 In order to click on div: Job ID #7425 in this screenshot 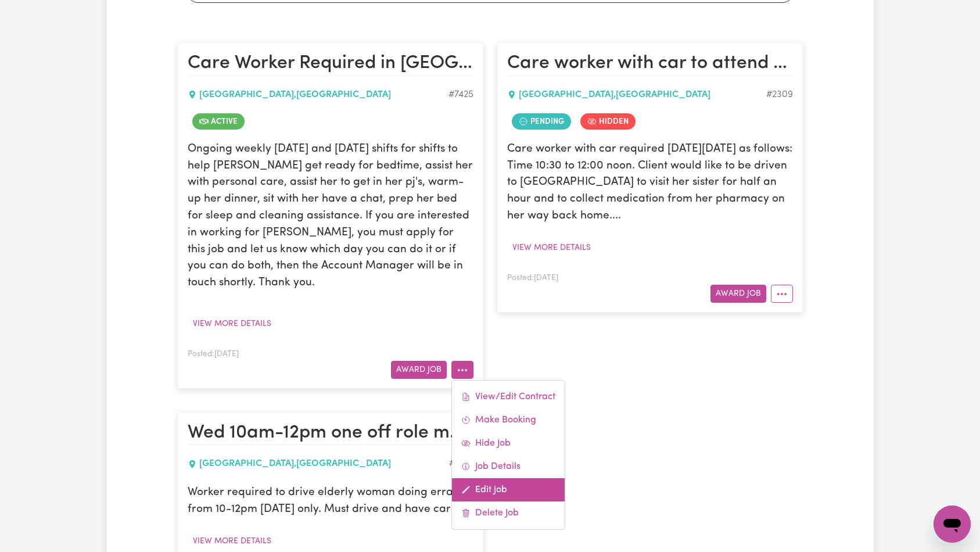, I will do `click(460, 95)`.